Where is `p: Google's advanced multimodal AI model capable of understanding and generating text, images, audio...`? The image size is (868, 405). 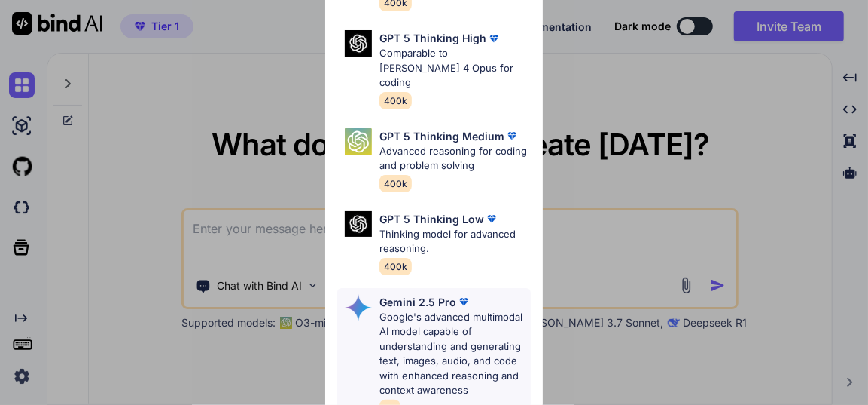 p: Google's advanced multimodal AI model capable of understanding and generating text, images, audio... is located at coordinates (455, 354).